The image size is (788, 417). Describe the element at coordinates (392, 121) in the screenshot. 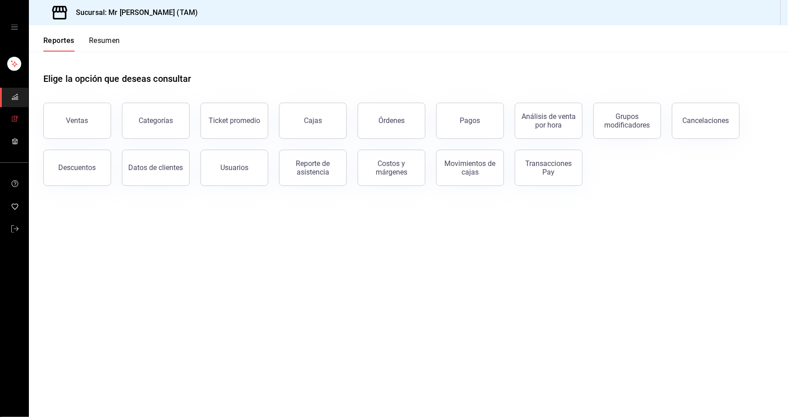

I see `button: Órdenes` at that location.